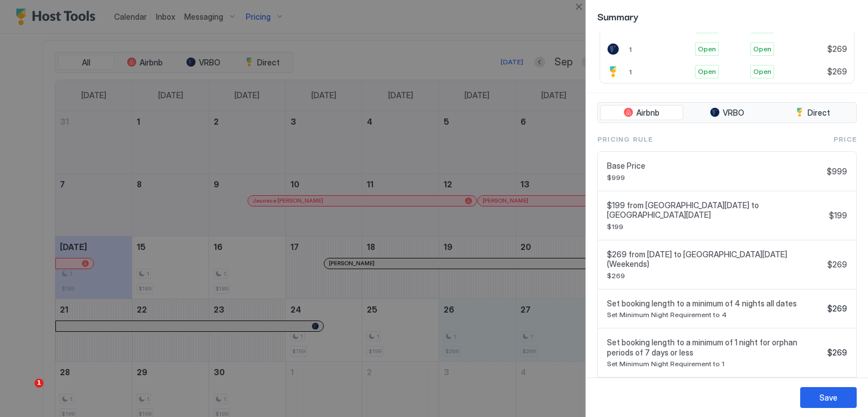 Image resolution: width=868 pixels, height=417 pixels. What do you see at coordinates (818, 113) in the screenshot?
I see `span: Direct` at bounding box center [818, 113].